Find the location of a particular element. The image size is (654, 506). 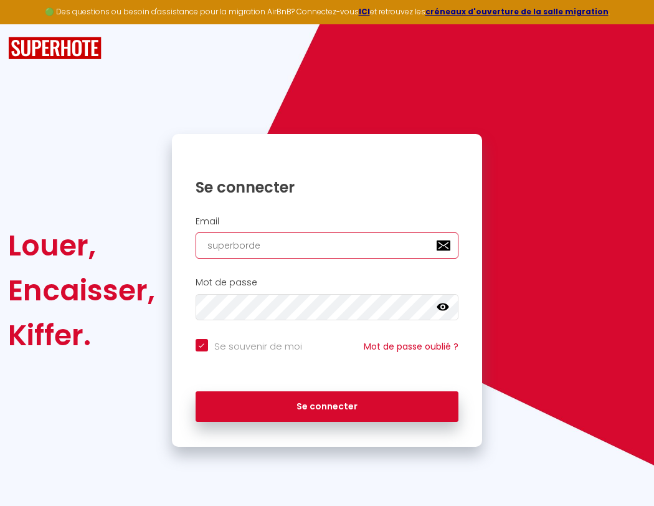

input: Ton Email is located at coordinates (327, 245).